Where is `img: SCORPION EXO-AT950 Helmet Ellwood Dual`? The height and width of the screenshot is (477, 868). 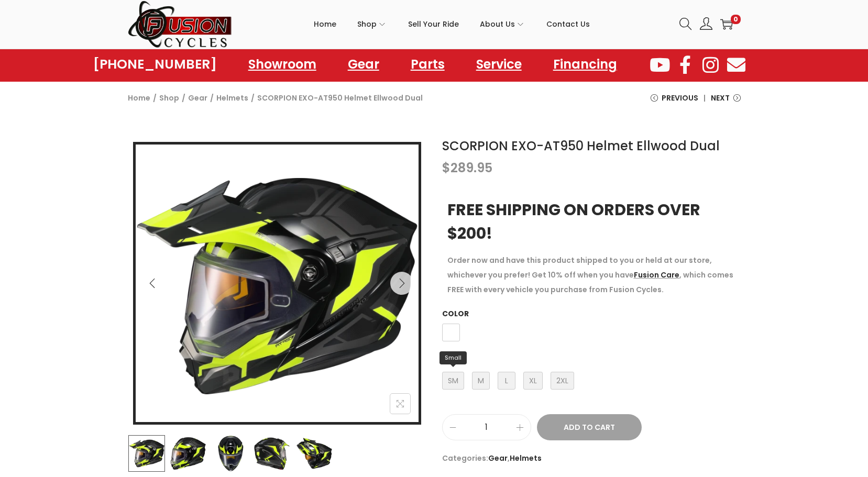
img: SCORPION EXO-AT950 Helmet Ellwood Dual is located at coordinates (277, 286).